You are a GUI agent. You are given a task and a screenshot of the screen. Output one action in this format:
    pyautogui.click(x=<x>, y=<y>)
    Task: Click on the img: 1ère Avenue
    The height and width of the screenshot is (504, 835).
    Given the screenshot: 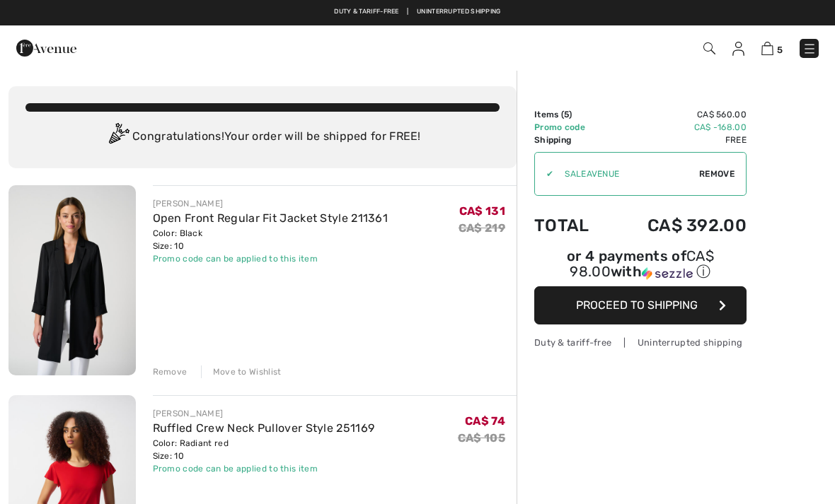 What is the action you would take?
    pyautogui.click(x=46, y=48)
    